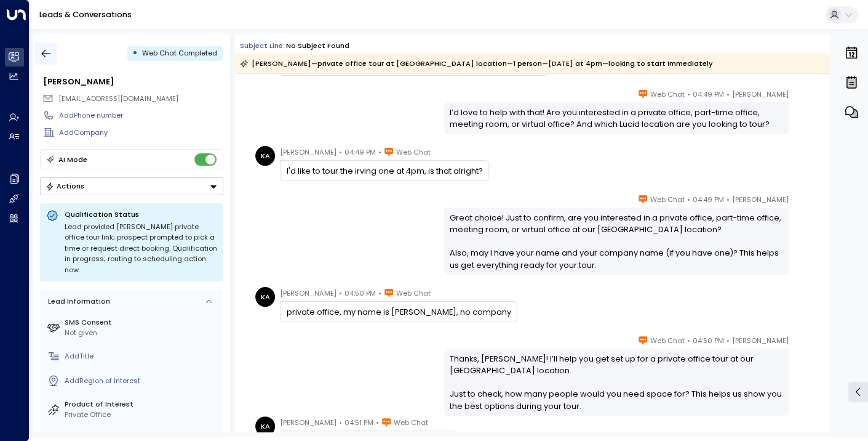 The image size is (868, 441). Describe the element at coordinates (141, 115) in the screenshot. I see `div: AddPhone number` at that location.